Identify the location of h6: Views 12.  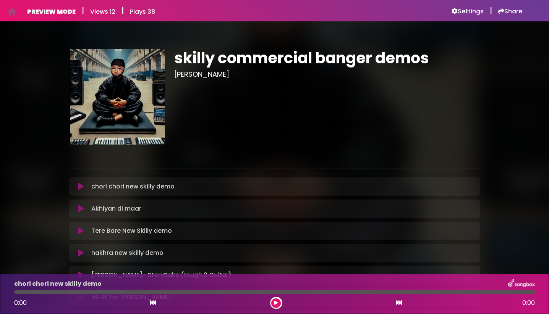
(103, 11).